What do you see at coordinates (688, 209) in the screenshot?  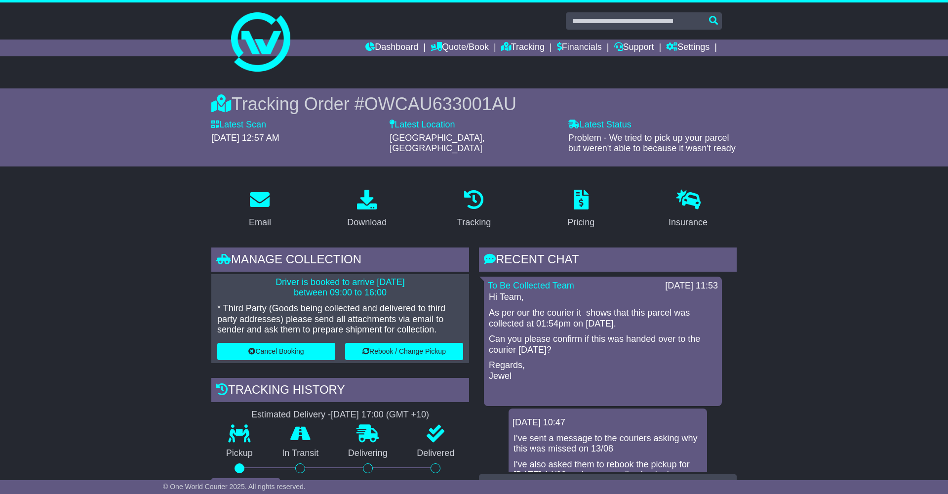 I see `a: Insurance` at bounding box center [688, 209].